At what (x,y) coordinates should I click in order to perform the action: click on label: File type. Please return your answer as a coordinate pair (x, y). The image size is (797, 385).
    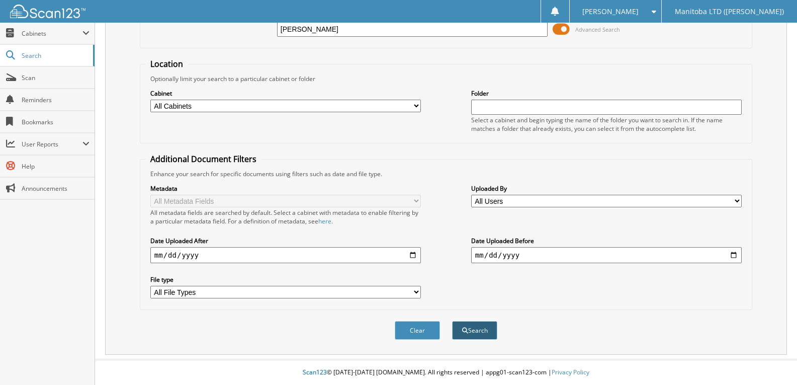
    Looking at the image, I should click on (286, 279).